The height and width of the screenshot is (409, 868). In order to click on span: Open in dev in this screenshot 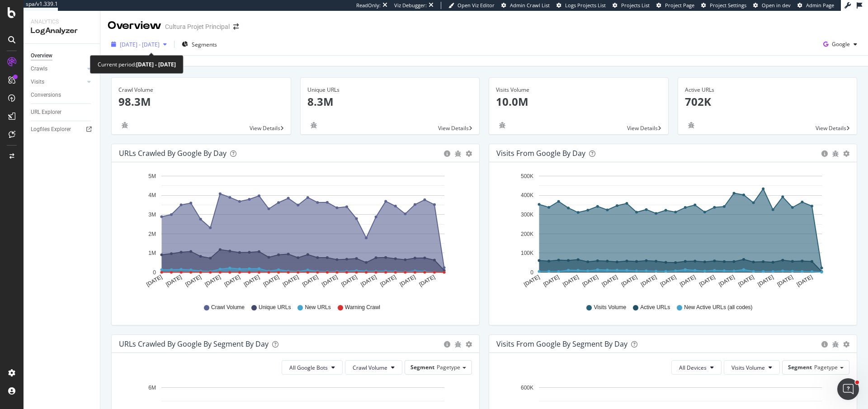, I will do `click(777, 5)`.